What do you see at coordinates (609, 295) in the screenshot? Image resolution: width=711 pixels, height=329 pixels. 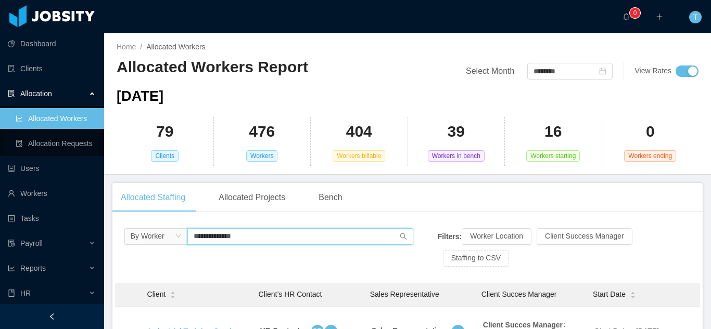 I see `span: Start Date` at bounding box center [609, 295].